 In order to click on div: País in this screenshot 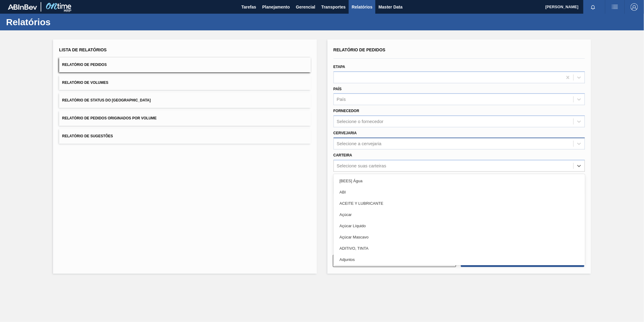, I will do `click(341, 99)`.